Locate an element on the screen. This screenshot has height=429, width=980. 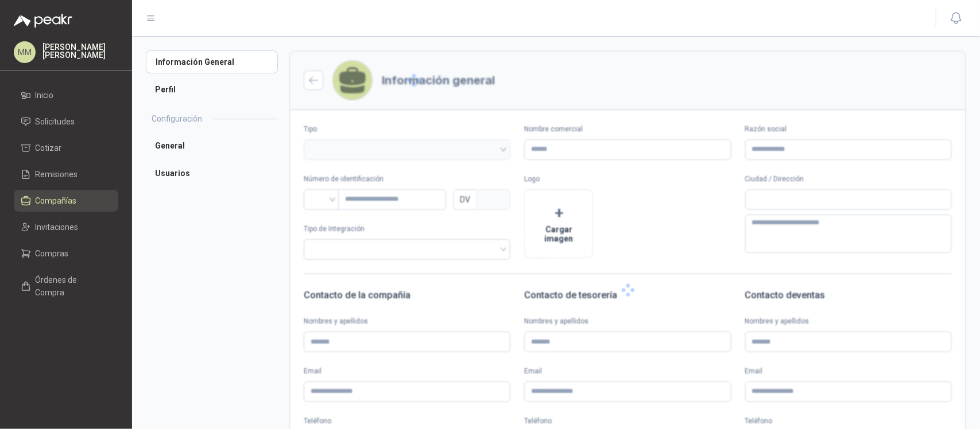
span: Órdenes de Compra is located at coordinates (71, 286).